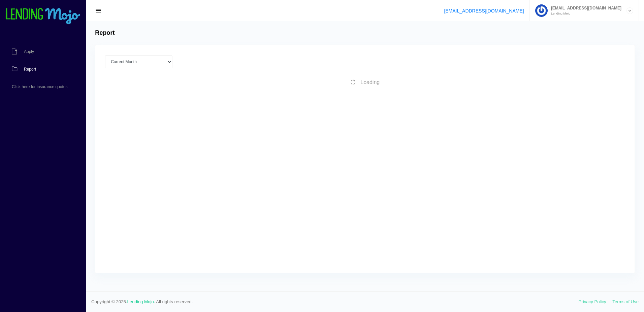 This screenshot has height=312, width=644. I want to click on a: Terms of Use, so click(626, 301).